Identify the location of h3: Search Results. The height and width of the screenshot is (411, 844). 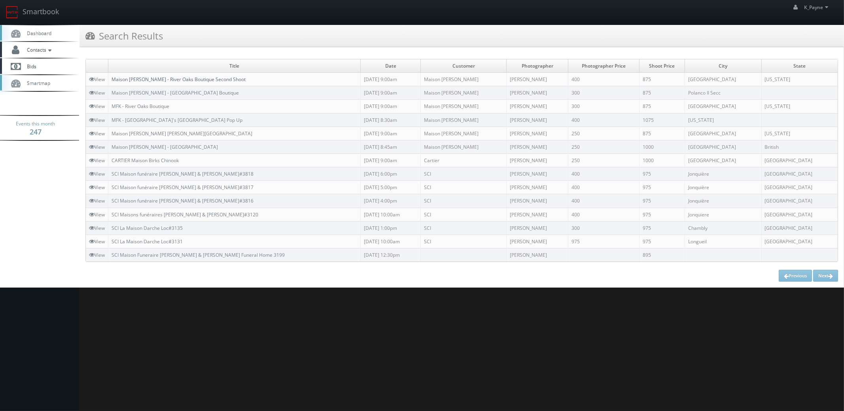
(124, 36).